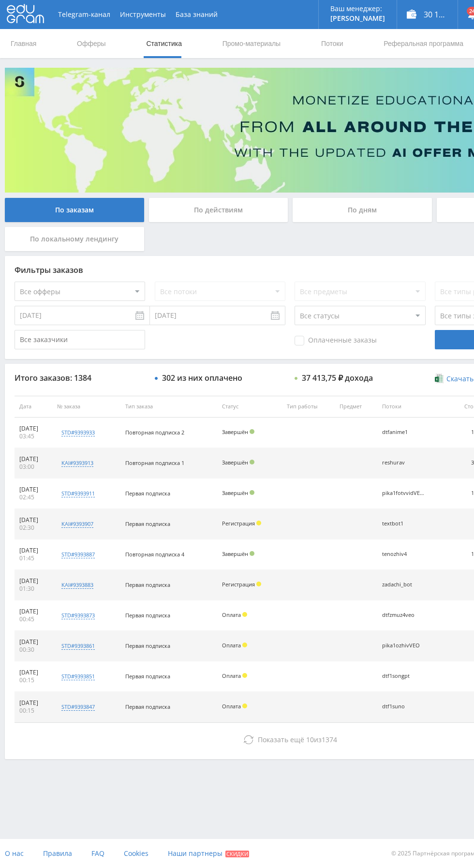  Describe the element at coordinates (78, 615) in the screenshot. I see `div: std#9393873` at that location.